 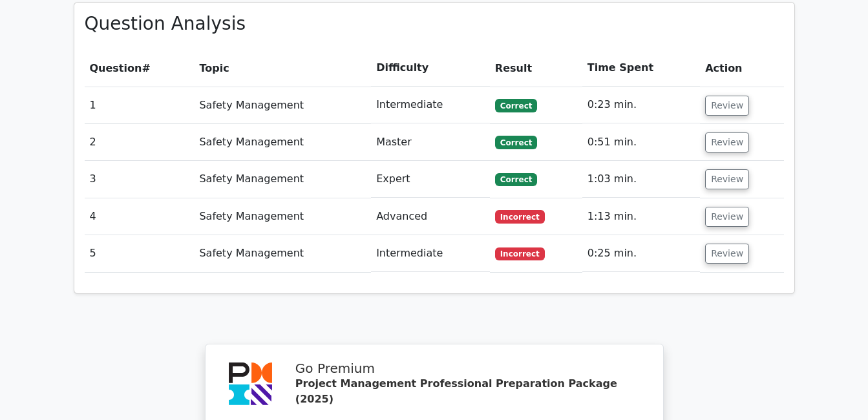 I want to click on td: 0:23 min., so click(x=641, y=104).